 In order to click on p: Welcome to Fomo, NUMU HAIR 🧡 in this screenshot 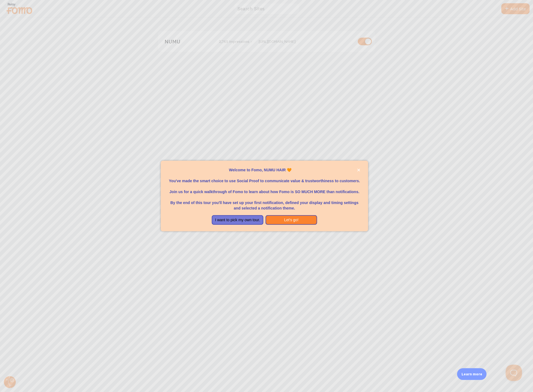, I will do `click(264, 170)`.